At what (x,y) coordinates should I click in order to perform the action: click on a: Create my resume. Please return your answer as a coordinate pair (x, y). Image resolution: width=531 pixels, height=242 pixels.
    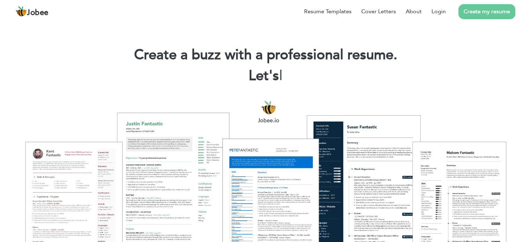
    Looking at the image, I should click on (486, 12).